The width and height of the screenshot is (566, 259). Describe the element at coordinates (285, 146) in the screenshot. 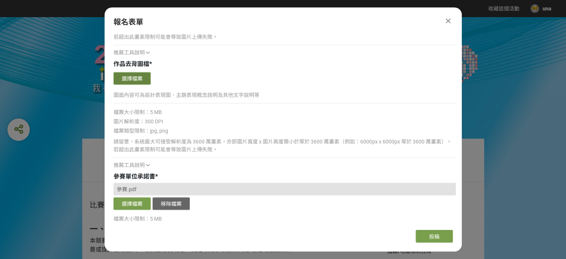

I see `div: 請留意，系統最大可接受解析度為 3600 萬畫素，亦即圖片寬度 x 圖片高度需小於等於 3600 萬畫素（例如：6000px x 6000px 等於 3600 萬畫素）。若超出此畫素限制可能會導...` at that location.